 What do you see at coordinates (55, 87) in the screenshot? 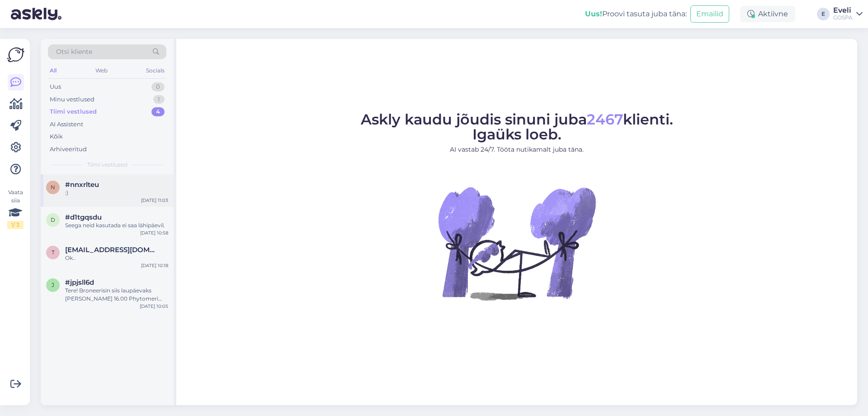
I see `div: Uus` at bounding box center [55, 87].